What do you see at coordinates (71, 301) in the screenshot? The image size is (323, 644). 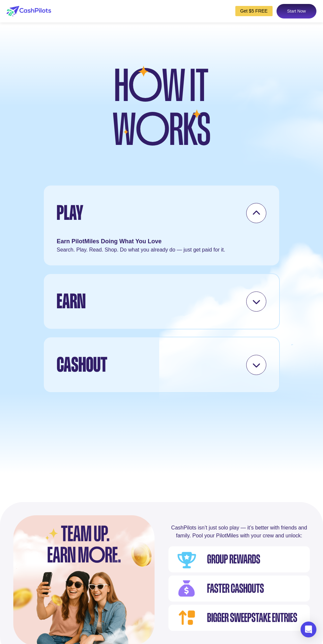 I see `div: Earn` at bounding box center [71, 301].